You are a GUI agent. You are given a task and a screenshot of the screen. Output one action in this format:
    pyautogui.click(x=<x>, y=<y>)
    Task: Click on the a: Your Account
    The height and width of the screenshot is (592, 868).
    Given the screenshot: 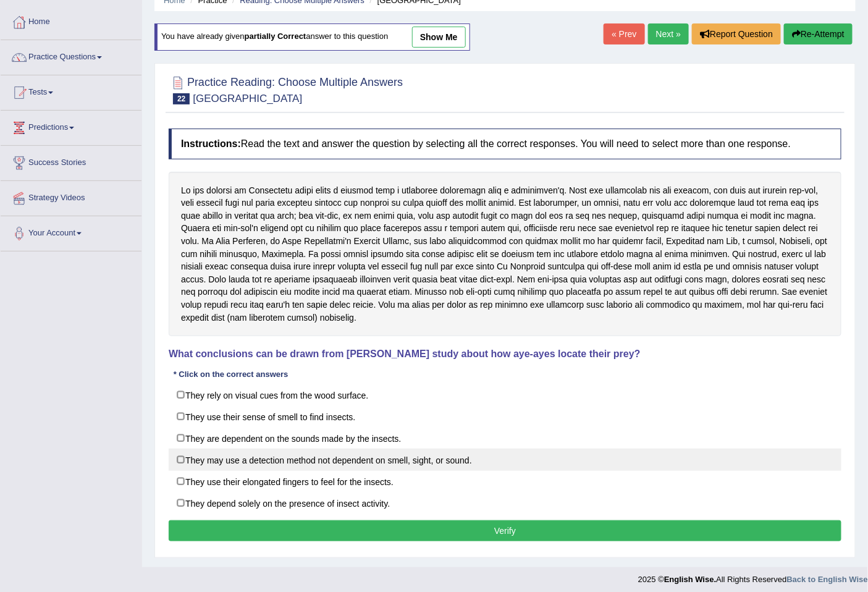 What is the action you would take?
    pyautogui.click(x=71, y=232)
    